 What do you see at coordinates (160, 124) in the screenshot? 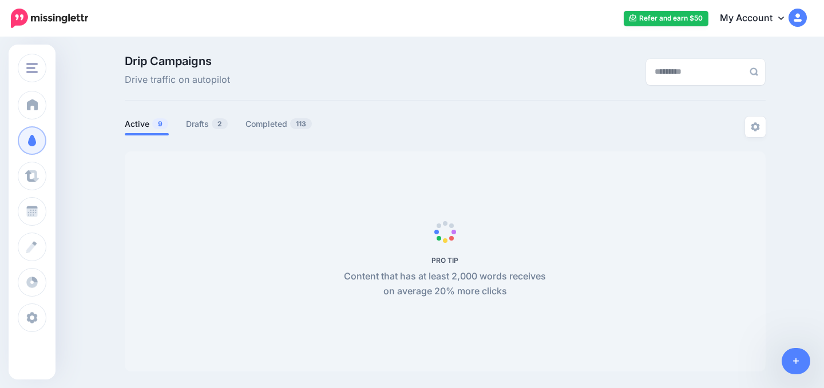
I see `span: 9` at bounding box center [160, 124].